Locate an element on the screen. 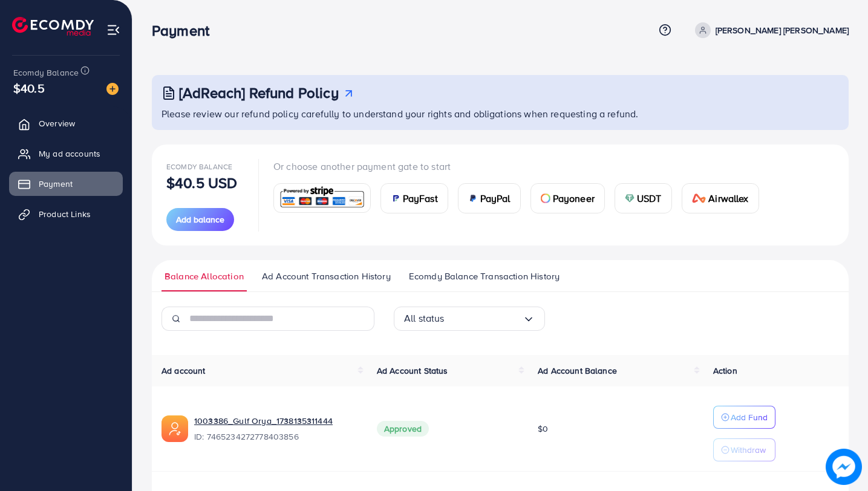 Image resolution: width=868 pixels, height=491 pixels. span: Product Links is located at coordinates (65, 214).